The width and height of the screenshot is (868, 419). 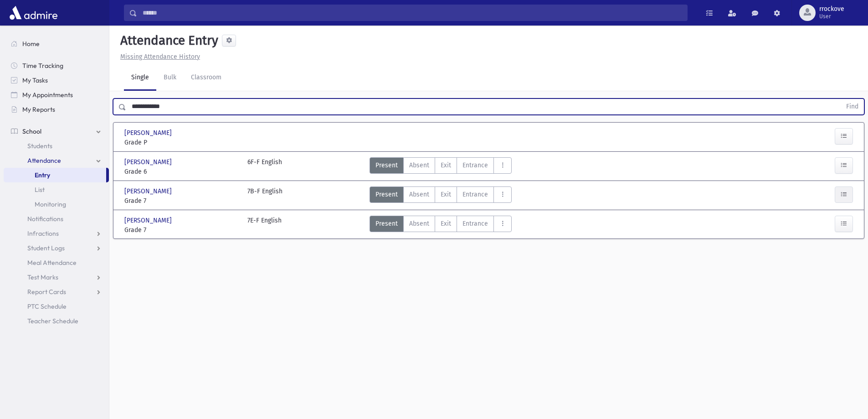 What do you see at coordinates (35, 80) in the screenshot?
I see `span: My Tasks` at bounding box center [35, 80].